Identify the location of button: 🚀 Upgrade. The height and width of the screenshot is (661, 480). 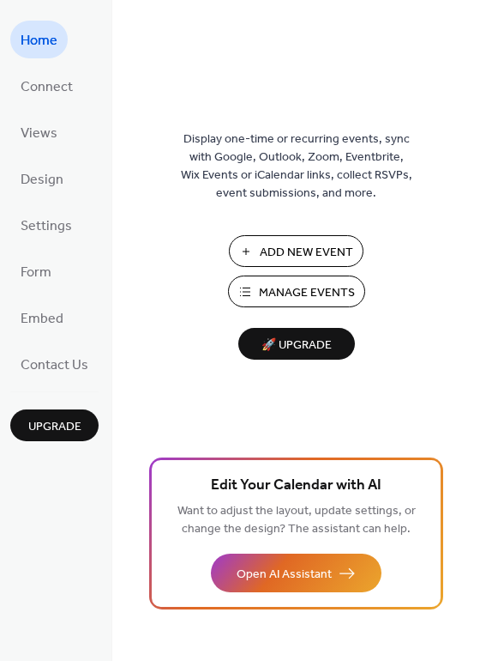
(297, 343).